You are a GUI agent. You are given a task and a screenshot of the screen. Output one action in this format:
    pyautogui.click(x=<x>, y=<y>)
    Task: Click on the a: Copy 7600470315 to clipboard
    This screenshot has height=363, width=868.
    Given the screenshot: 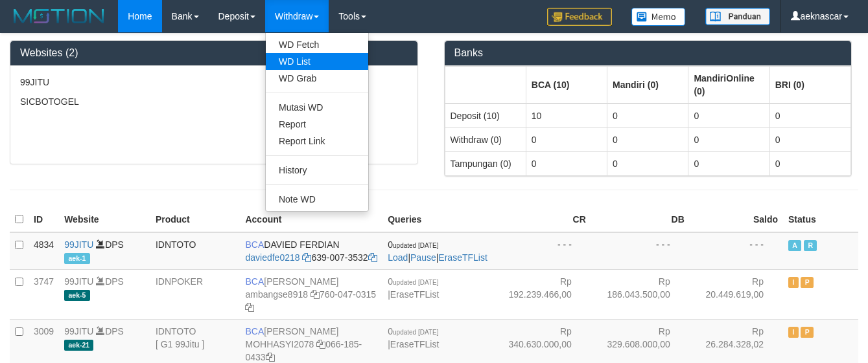 What is the action you would take?
    pyautogui.click(x=249, y=307)
    